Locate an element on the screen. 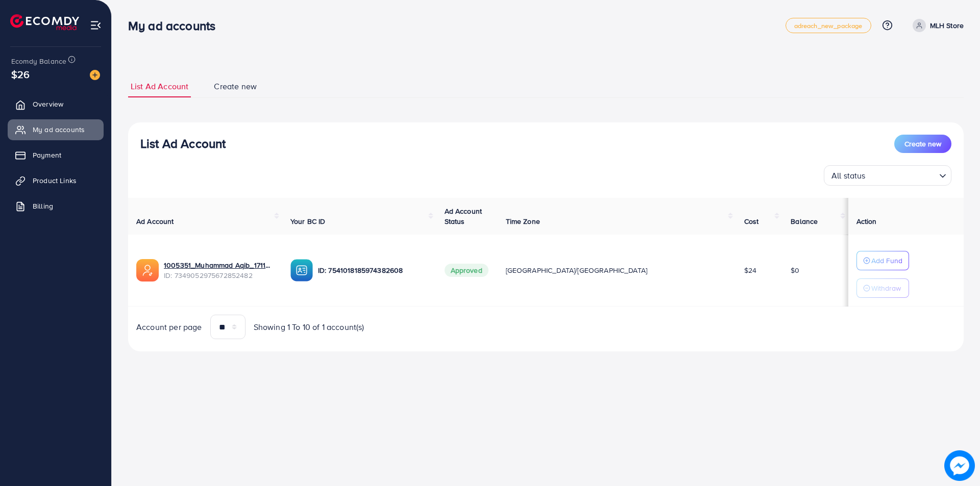  span: $26 is located at coordinates (21, 74).